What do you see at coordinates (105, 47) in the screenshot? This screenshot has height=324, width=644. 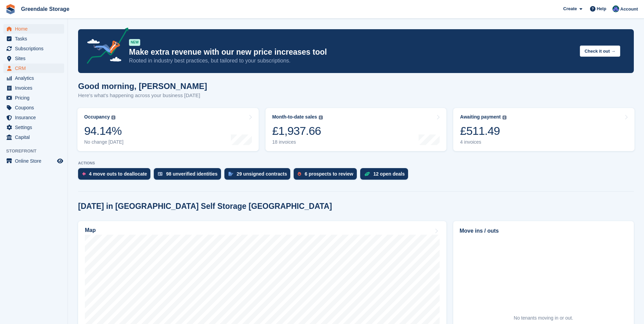 I see `img: price-adjustments-announcement-icon-8257ccfd72463d97f412b2fc003d46551f7dbcb40ab6d574587a9cd5c0d94...` at bounding box center [105, 47].